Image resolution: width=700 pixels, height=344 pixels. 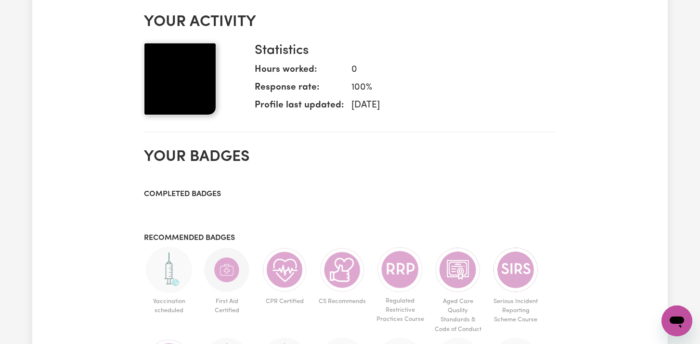 I want to click on img: Care and support worker has completed CPR Certification, so click(x=284, y=269).